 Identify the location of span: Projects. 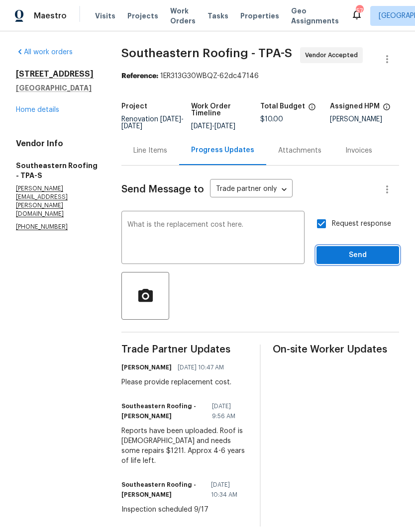
(143, 16).